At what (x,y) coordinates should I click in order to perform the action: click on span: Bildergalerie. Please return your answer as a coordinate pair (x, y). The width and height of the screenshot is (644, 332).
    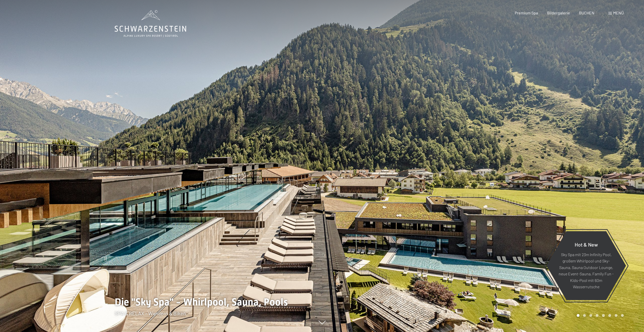
    Looking at the image, I should click on (559, 12).